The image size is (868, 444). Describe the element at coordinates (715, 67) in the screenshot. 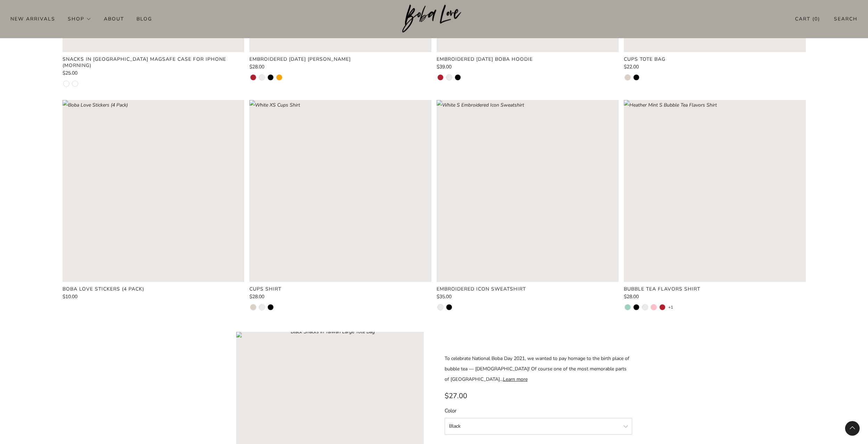

I see `a: $22.00` at that location.